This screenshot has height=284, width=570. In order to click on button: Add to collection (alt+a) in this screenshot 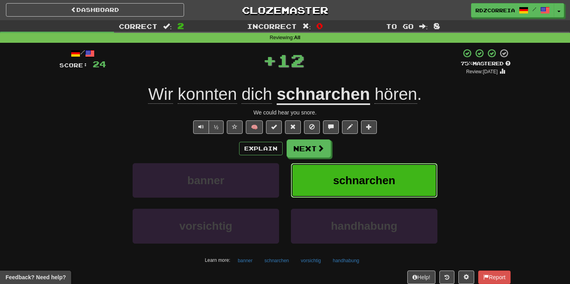, I will do `click(369, 127)`.